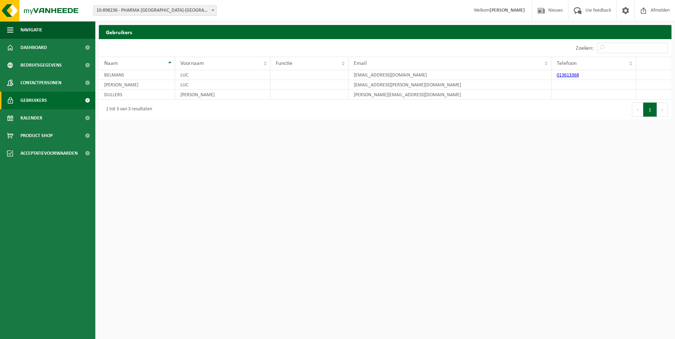 This screenshot has height=339, width=675. I want to click on span: Kalender, so click(31, 118).